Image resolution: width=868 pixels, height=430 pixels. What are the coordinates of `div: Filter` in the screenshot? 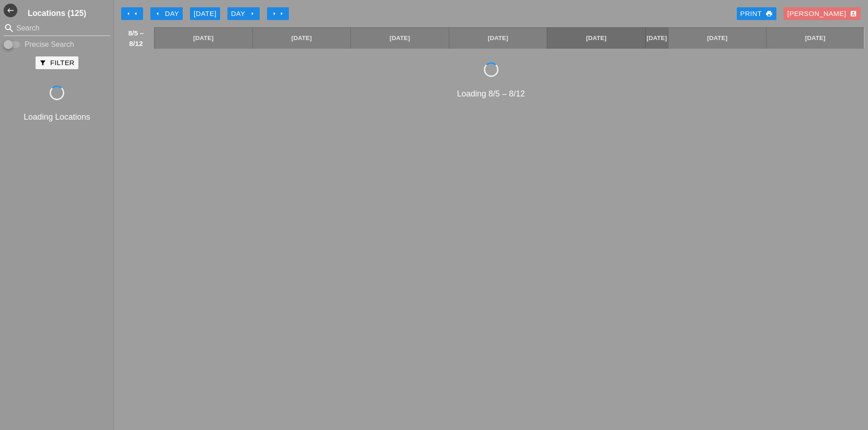 It's located at (57, 63).